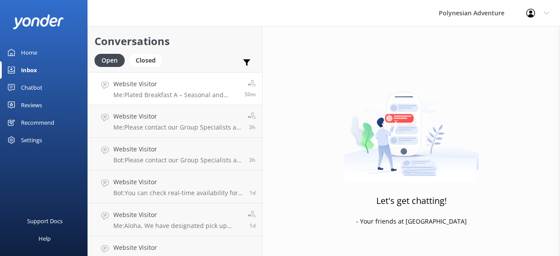 The height and width of the screenshot is (256, 560). What do you see at coordinates (29, 53) in the screenshot?
I see `div: Home` at bounding box center [29, 53].